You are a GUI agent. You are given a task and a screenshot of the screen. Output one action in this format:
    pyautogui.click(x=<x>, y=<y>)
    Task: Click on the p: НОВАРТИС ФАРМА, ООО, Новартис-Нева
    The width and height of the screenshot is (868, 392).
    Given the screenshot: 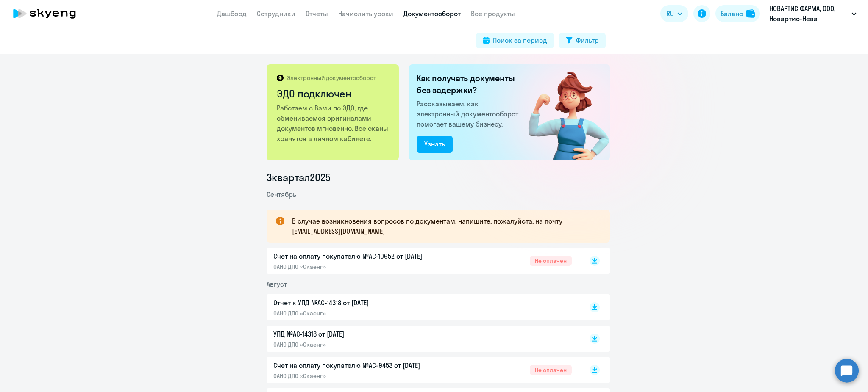 What is the action you would take?
    pyautogui.click(x=809, y=14)
    